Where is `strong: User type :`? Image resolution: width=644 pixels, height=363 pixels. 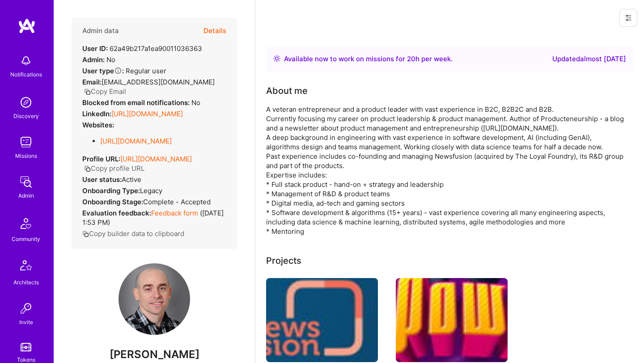 strong: User type : is located at coordinates (103, 71).